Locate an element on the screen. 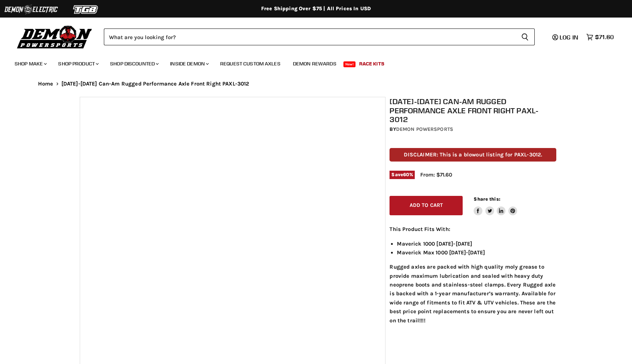  button: Search is located at coordinates (525, 37).